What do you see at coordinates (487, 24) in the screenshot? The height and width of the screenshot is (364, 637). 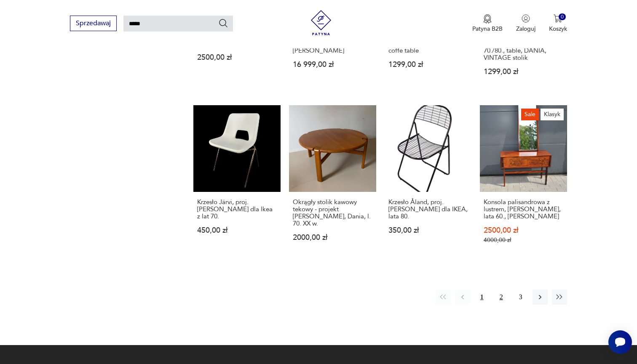 I see `a: Ikona medaluPatyna B2B` at bounding box center [487, 24].